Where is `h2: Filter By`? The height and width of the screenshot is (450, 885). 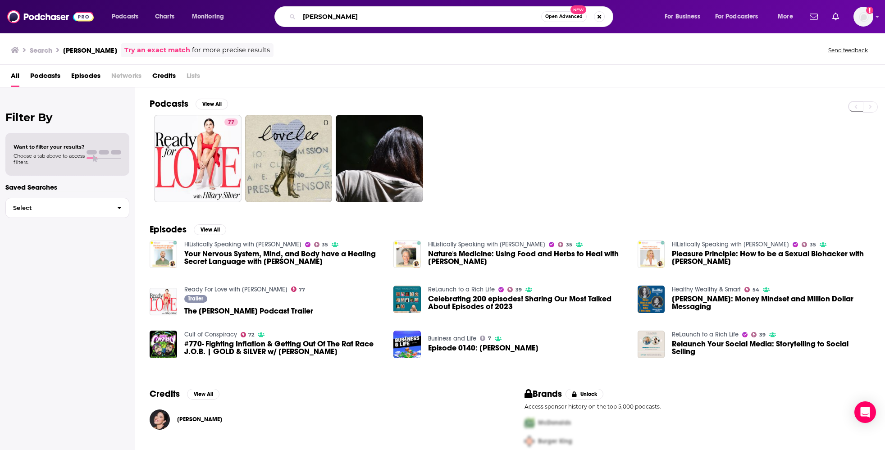
h2: Filter By is located at coordinates (67, 117).